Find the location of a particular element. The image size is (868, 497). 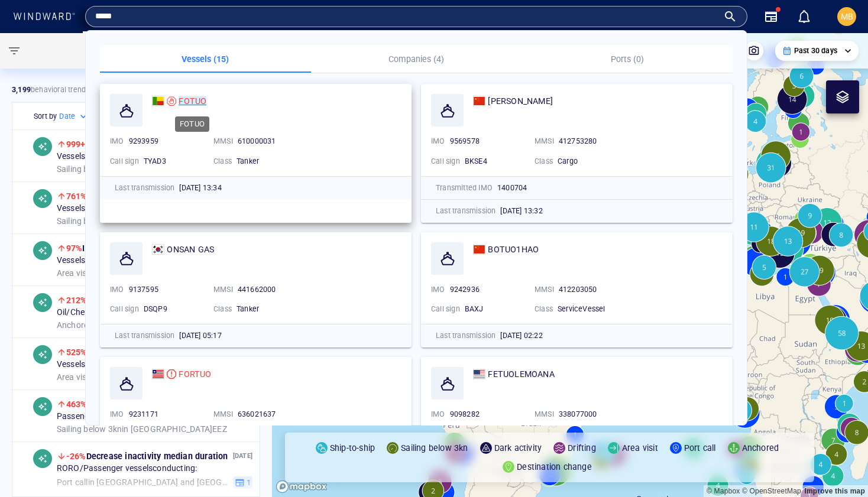

span: 463% is located at coordinates (77, 404).